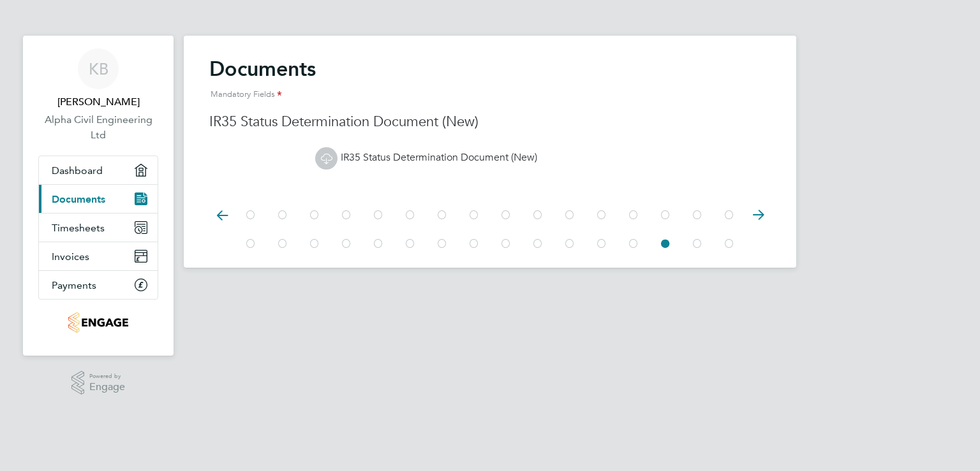 This screenshot has height=471, width=980. Describe the element at coordinates (70, 257) in the screenshot. I see `span: Invoices` at that location.